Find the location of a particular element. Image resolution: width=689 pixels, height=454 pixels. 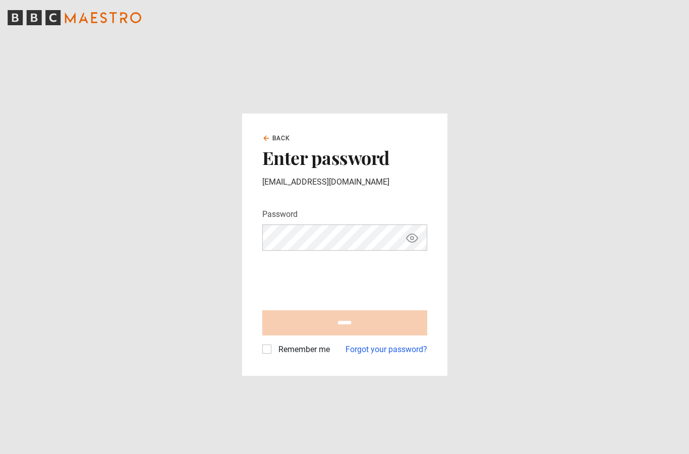

h2: Enter password is located at coordinates (345, 157).